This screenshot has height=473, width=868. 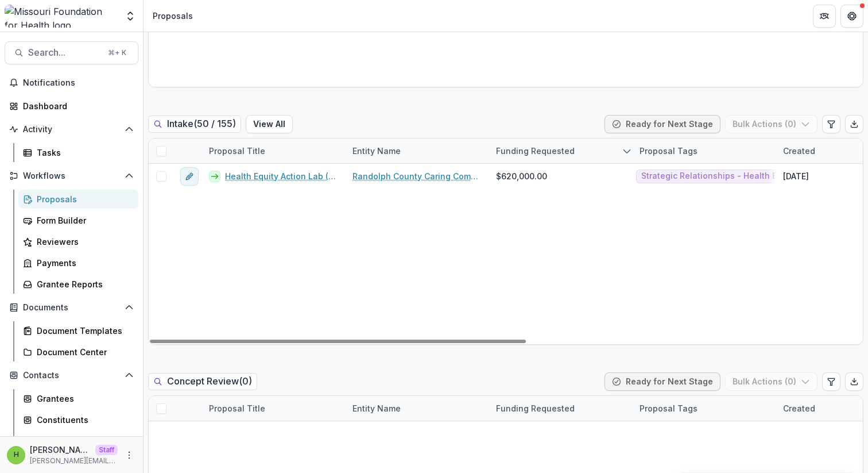 I want to click on a: Document Center, so click(x=78, y=351).